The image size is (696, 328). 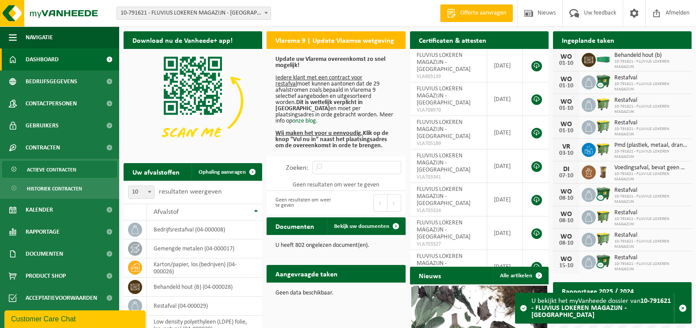 I want to click on img: Download de VHEPlus App, so click(x=193, y=101).